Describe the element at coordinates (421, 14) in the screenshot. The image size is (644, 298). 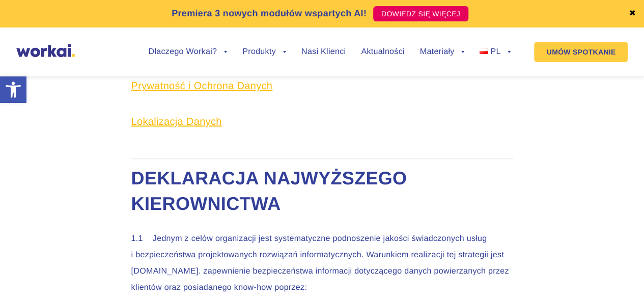
I see `a: DOWIEDZ SIĘ WIĘCEJ` at that location.